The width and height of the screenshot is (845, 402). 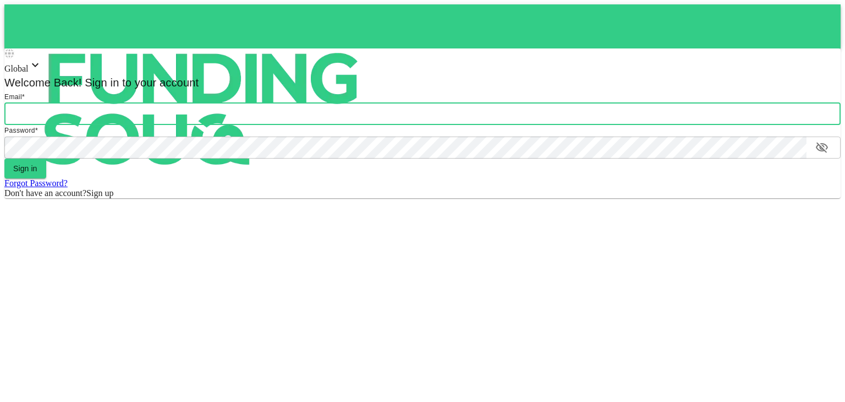 What do you see at coordinates (422, 66) in the screenshot?
I see `div: Global` at bounding box center [422, 66].